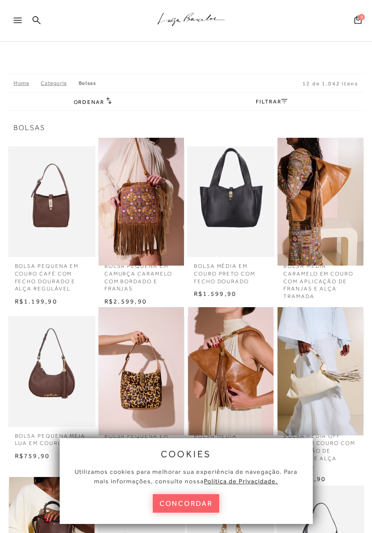 The width and height of the screenshot is (372, 533). What do you see at coordinates (52, 202) in the screenshot?
I see `a: BOLSA PEQUENA EM COURO CAFÉ COM FECHO DOURADO E ALÇA REGULÁVEL BOLSA PEQUENA EM COURO CAFÉ COM FE...` at bounding box center [52, 202].